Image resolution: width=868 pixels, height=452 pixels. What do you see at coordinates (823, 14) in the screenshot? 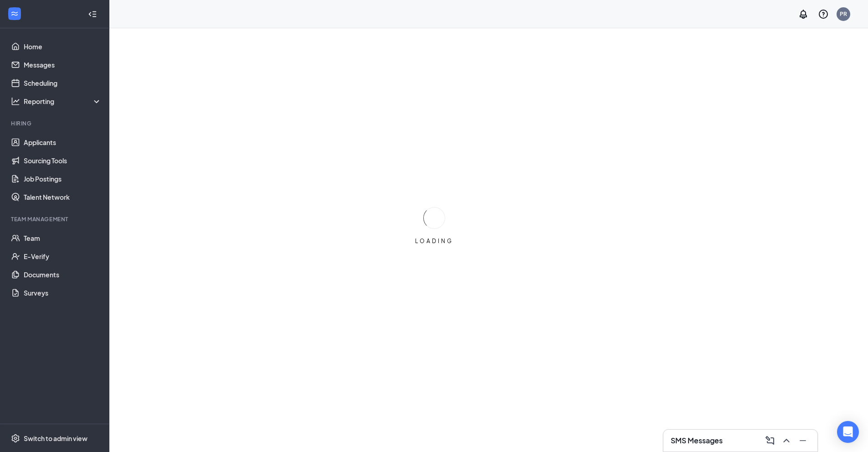
I see `svg: QuestionInfo` at bounding box center [823, 14].